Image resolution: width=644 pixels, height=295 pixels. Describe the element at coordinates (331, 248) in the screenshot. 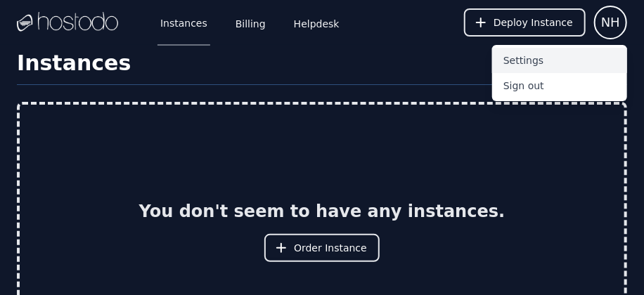

I see `span: Order Instance` at that location.